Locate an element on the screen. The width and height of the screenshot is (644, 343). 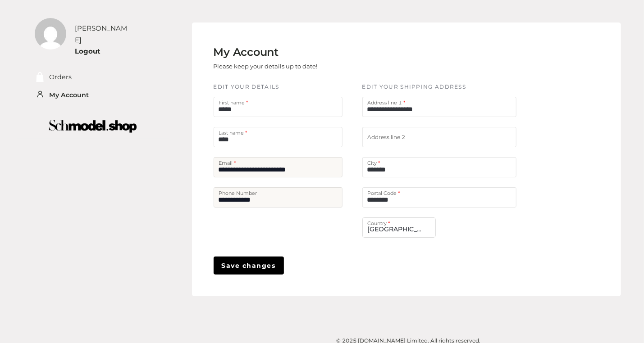
label: EDIT YOUR DETAILS is located at coordinates (246, 87).